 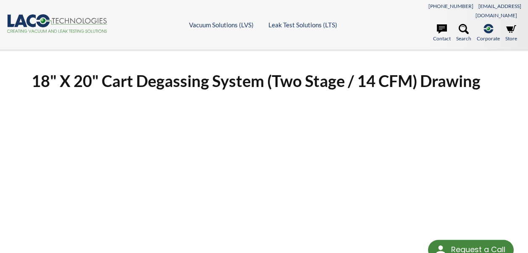 I want to click on a: Store, so click(x=511, y=33).